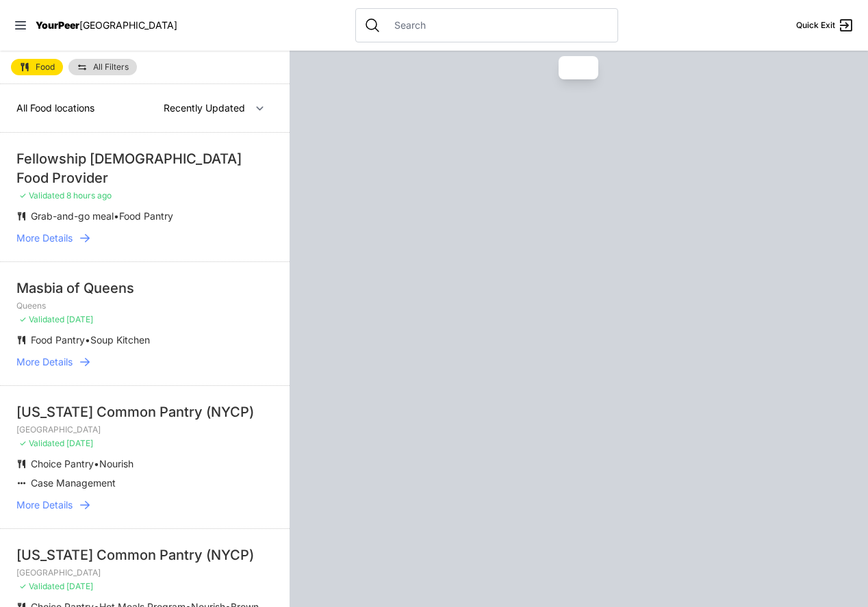 Image resolution: width=868 pixels, height=607 pixels. Describe the element at coordinates (58, 25) in the screenshot. I see `span: YourPeer` at that location.